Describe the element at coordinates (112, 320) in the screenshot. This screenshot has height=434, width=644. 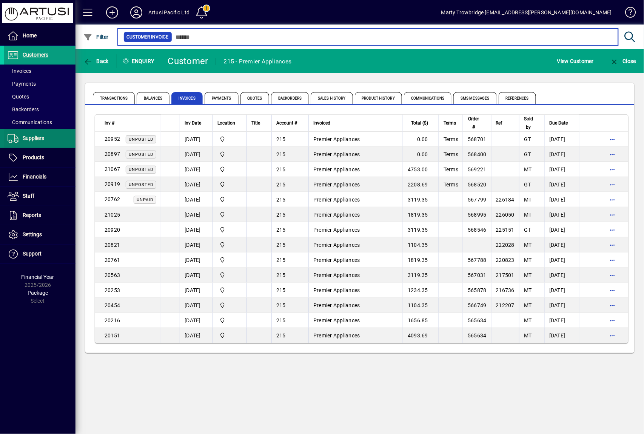
I see `span: 20216` at that location.